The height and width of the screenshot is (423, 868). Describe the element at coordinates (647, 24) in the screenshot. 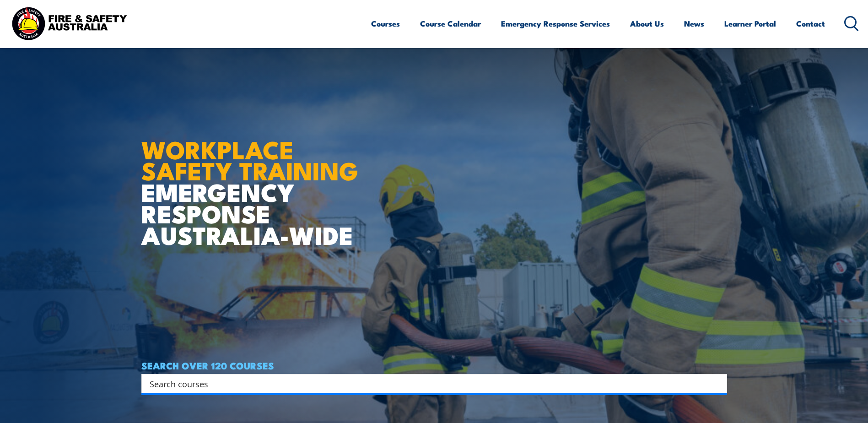

I see `a: About Us` at that location.